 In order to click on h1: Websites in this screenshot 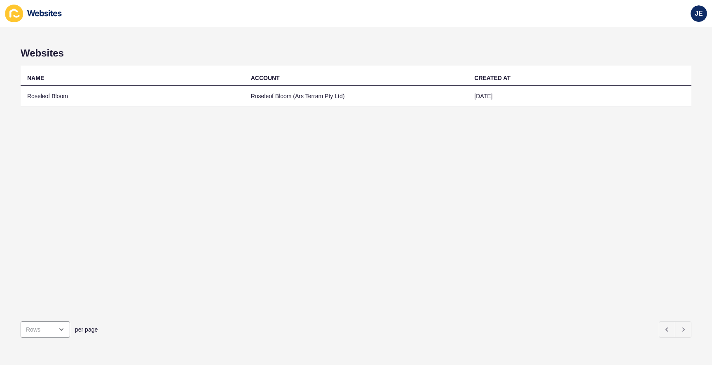, I will do `click(356, 53)`.